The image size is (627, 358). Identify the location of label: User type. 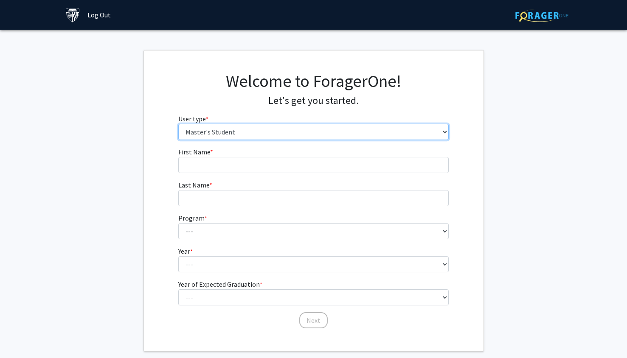
(193, 119).